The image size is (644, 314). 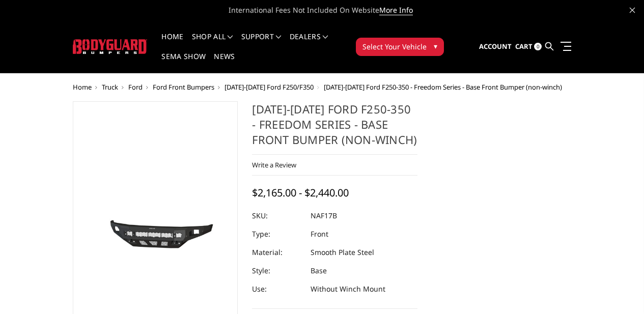 I want to click on button: Select Your Vehicle, so click(x=400, y=47).